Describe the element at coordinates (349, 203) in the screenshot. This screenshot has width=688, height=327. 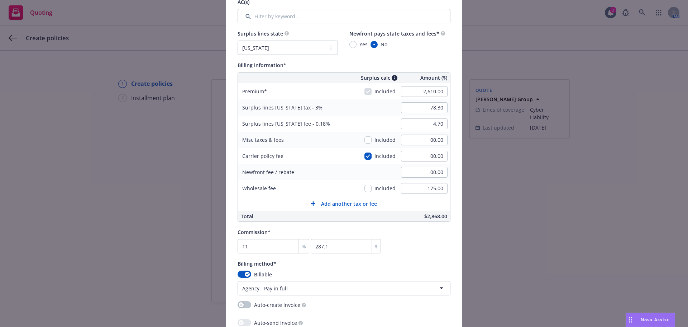
I see `span: Add another tax or fee` at that location.